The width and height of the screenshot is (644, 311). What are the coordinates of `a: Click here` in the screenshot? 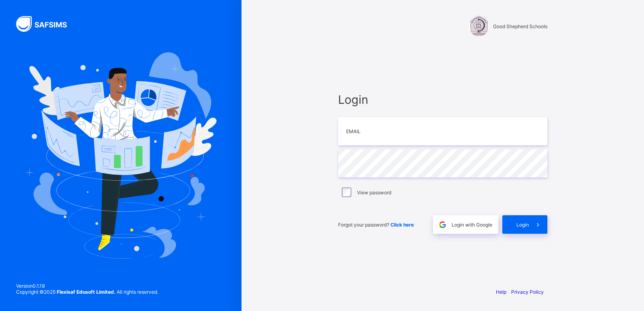 It's located at (402, 224).